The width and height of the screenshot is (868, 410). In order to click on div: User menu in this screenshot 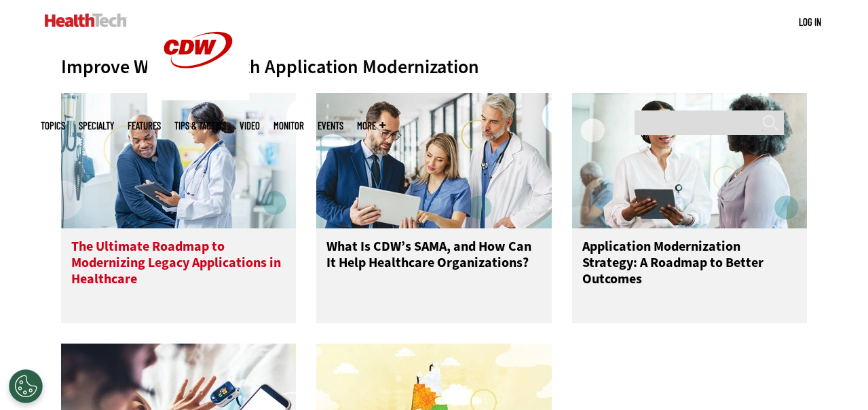, I will do `click(810, 22)`.